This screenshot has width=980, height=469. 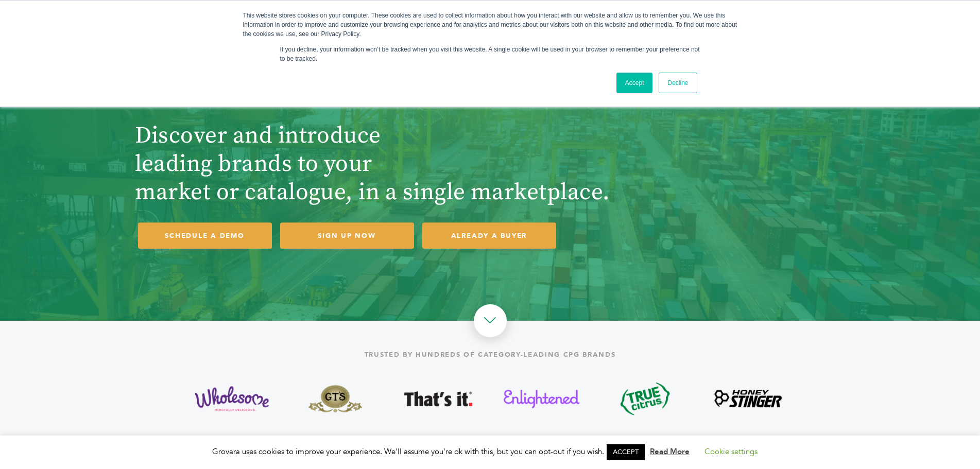 I want to click on p: If you decline, your information won’t be tracked when you visit this website. A single cookie wi..., so click(x=490, y=54).